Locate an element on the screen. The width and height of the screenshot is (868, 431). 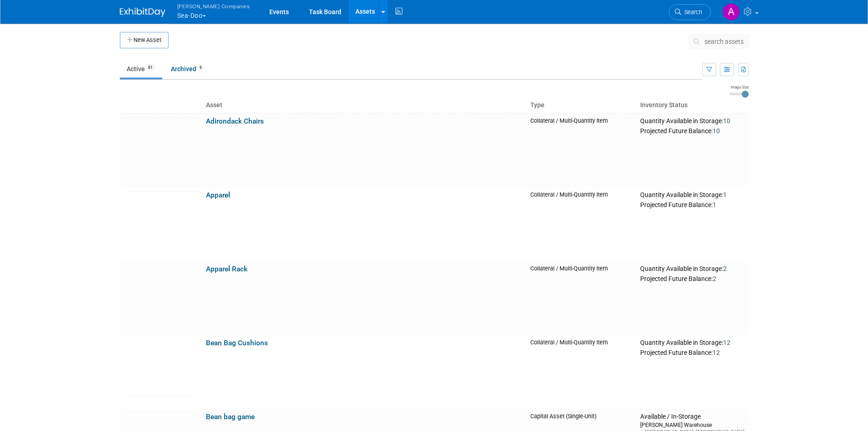
th: Asset is located at coordinates (365, 105).